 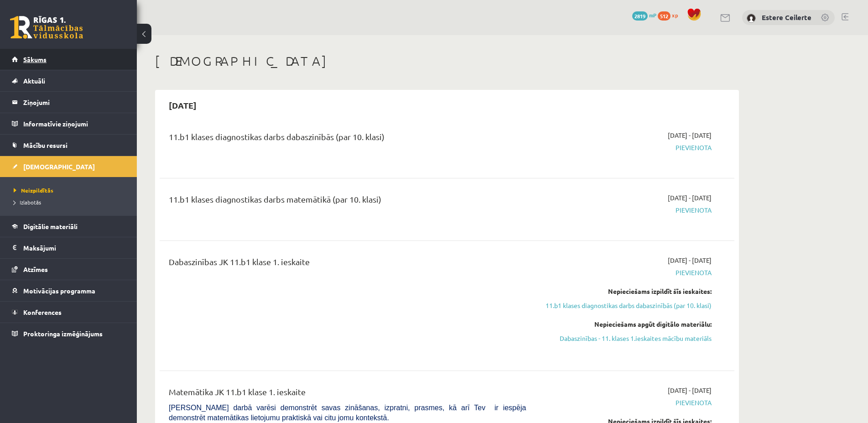 What do you see at coordinates (653, 15) in the screenshot?
I see `span: mP` at bounding box center [653, 15].